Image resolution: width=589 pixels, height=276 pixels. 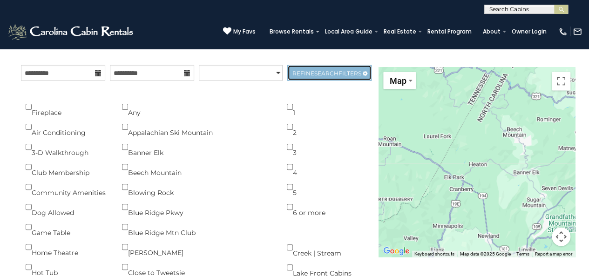 What do you see at coordinates (400, 32) in the screenshot?
I see `a: Real Estate` at bounding box center [400, 32].